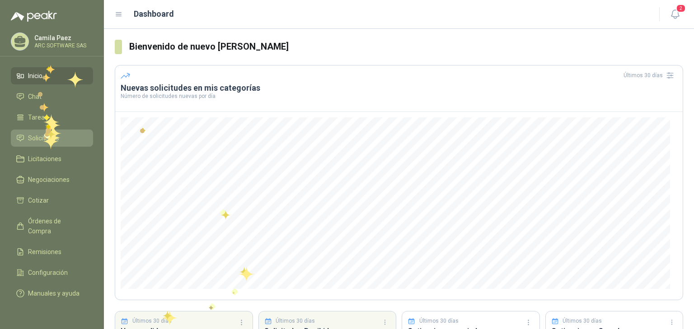  What do you see at coordinates (52, 294) in the screenshot?
I see `a: Manuales y ayuda` at bounding box center [52, 294].